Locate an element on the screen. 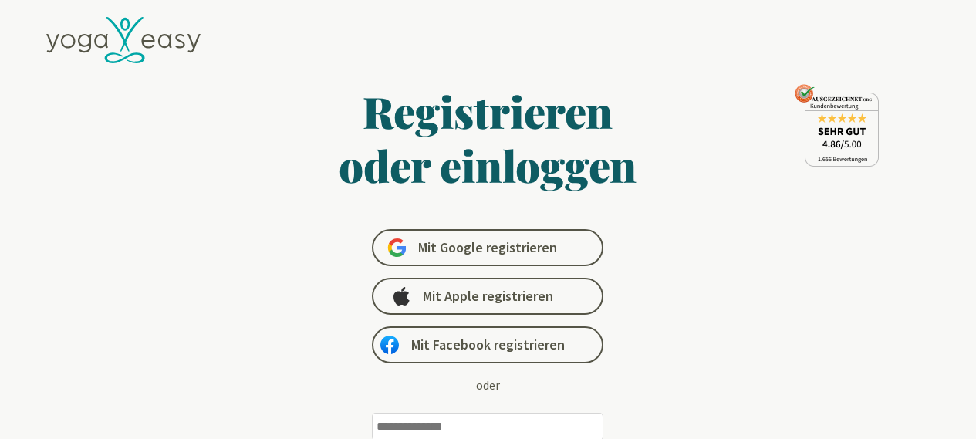 The width and height of the screenshot is (976, 439). a: Mit Facebook registrieren is located at coordinates (488, 345).